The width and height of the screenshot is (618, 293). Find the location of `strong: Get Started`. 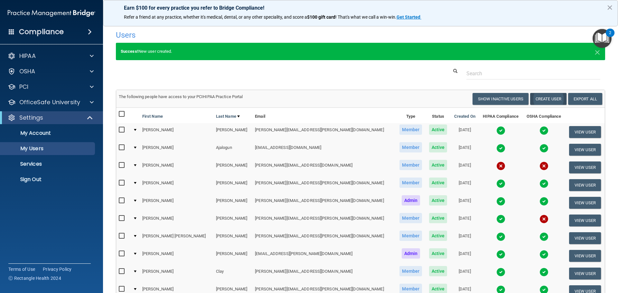

strong: Get Started is located at coordinates (408, 17).